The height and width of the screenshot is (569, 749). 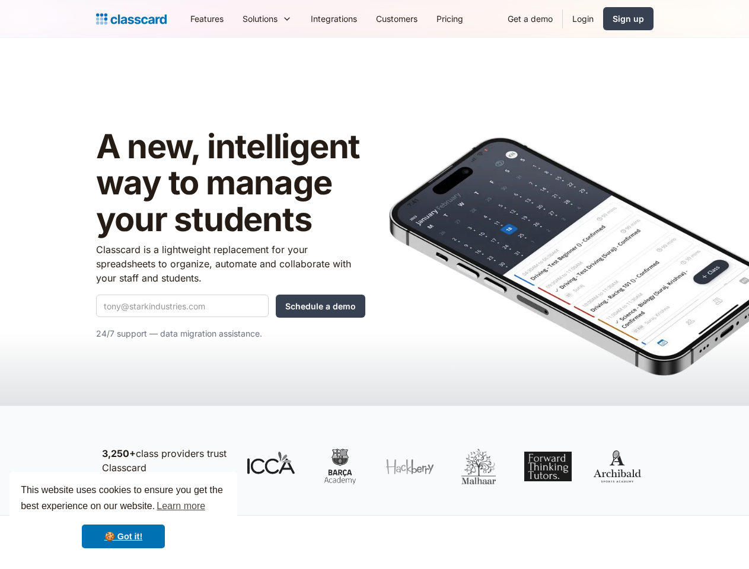 I want to click on div: Sign up, so click(x=628, y=18).